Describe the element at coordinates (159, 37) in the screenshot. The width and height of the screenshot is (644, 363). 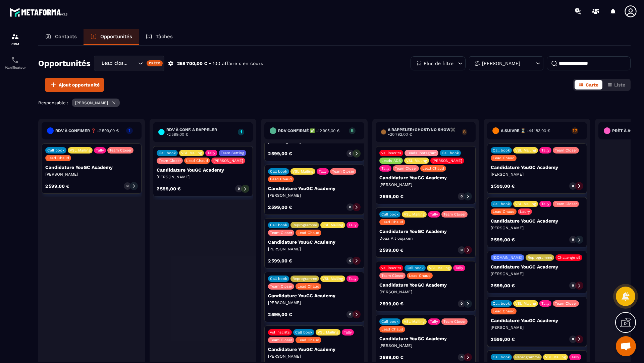
I see `a: Tâches` at that location.